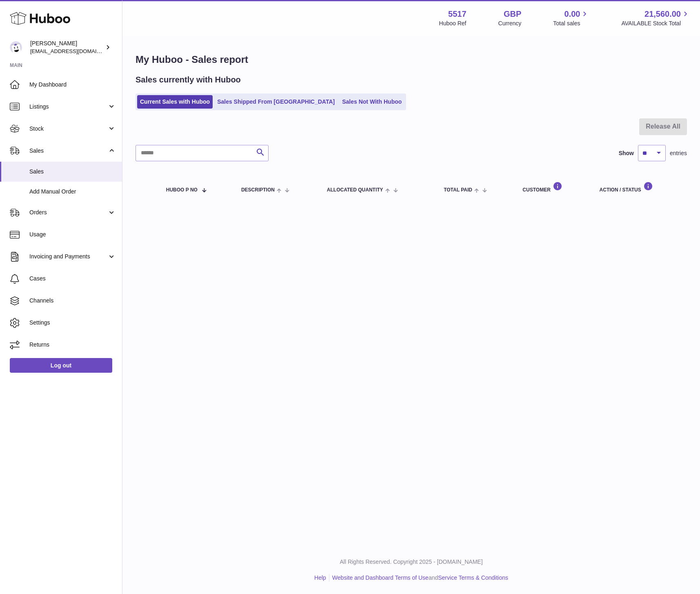  I want to click on a: Log out, so click(61, 365).